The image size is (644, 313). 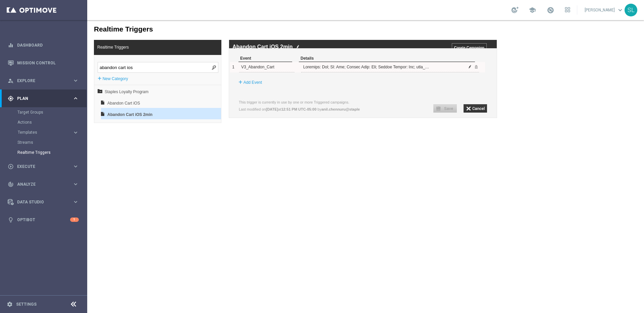 What do you see at coordinates (43, 185) in the screenshot?
I see `div: track_changes Analyze keyboard_arrow_right` at bounding box center [43, 185].